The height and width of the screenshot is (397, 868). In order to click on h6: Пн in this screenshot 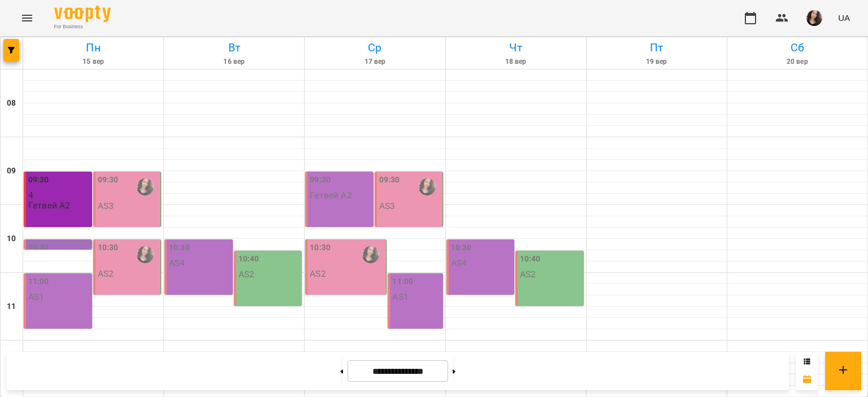, I will do `click(93, 47)`.